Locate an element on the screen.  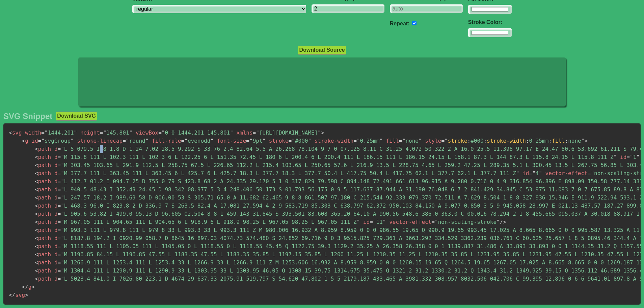
span: xmlns is located at coordinates (244, 133).